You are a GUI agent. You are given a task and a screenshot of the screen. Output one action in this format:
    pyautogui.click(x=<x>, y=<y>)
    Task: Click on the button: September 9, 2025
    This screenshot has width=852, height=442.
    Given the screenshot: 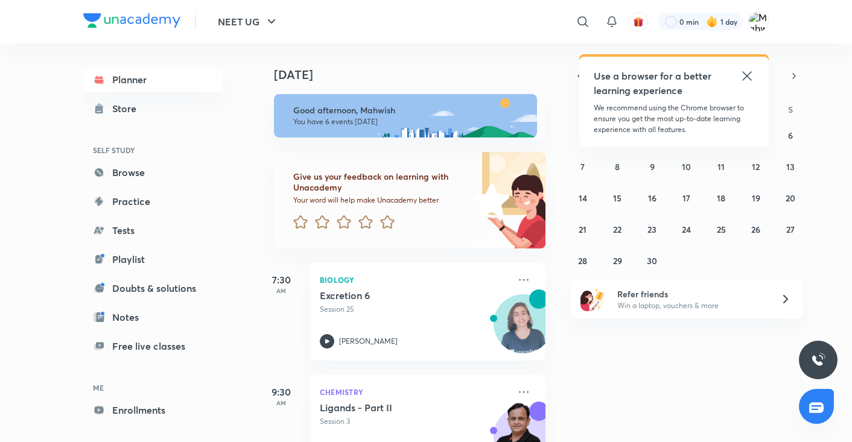 What is the action you would take?
    pyautogui.click(x=652, y=167)
    